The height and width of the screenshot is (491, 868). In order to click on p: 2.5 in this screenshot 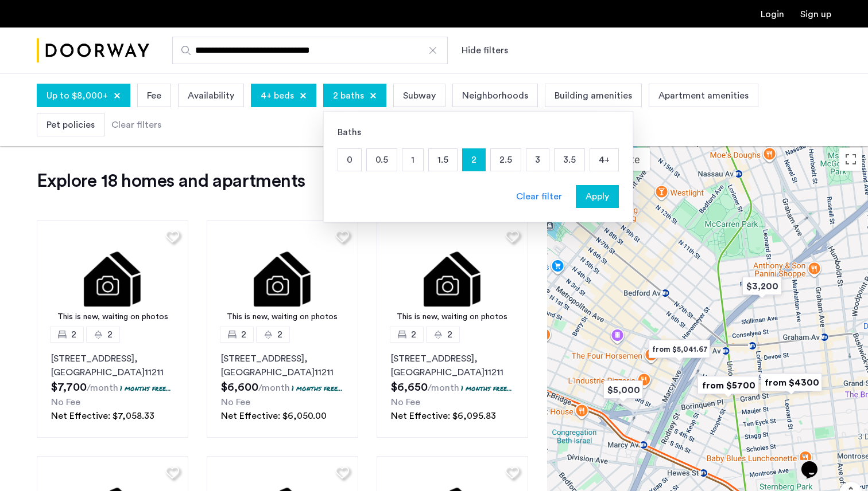, I will do `click(505, 160)`.